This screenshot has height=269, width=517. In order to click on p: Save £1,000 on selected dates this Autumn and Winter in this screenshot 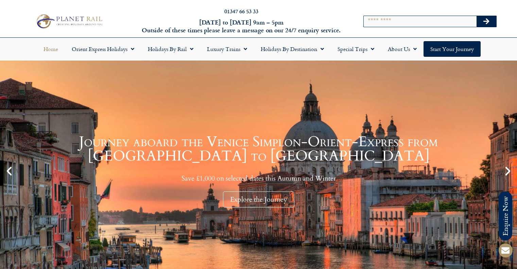, I will do `click(259, 178)`.